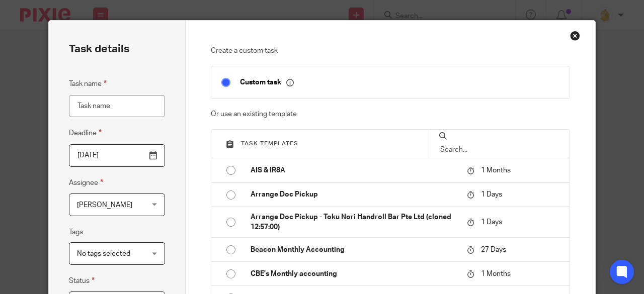 This screenshot has width=644, height=294. Describe the element at coordinates (390, 51) in the screenshot. I see `p: Create a custom task` at that location.